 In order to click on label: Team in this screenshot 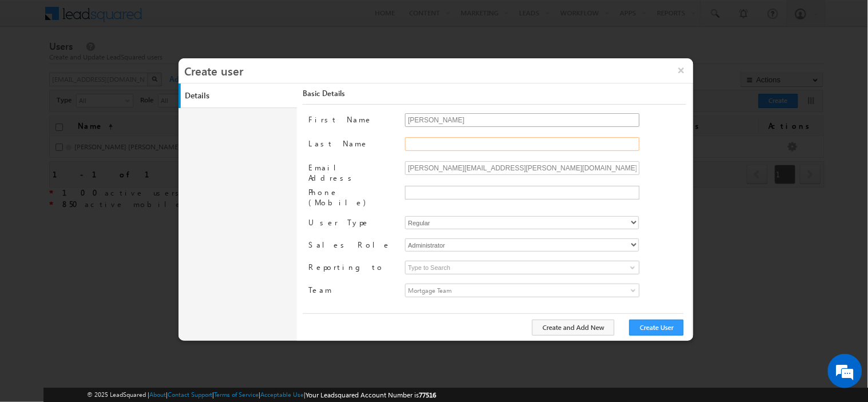, I will do `click(352, 289)`.